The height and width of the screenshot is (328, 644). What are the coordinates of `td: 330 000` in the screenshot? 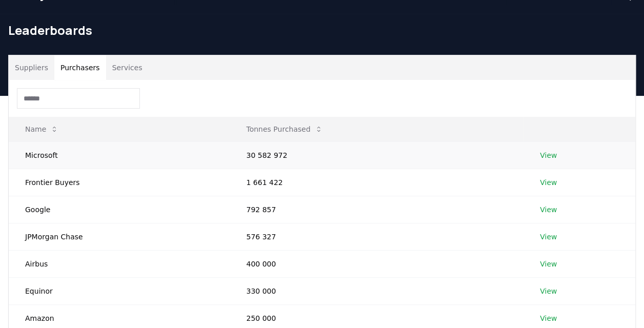 It's located at (377, 290).